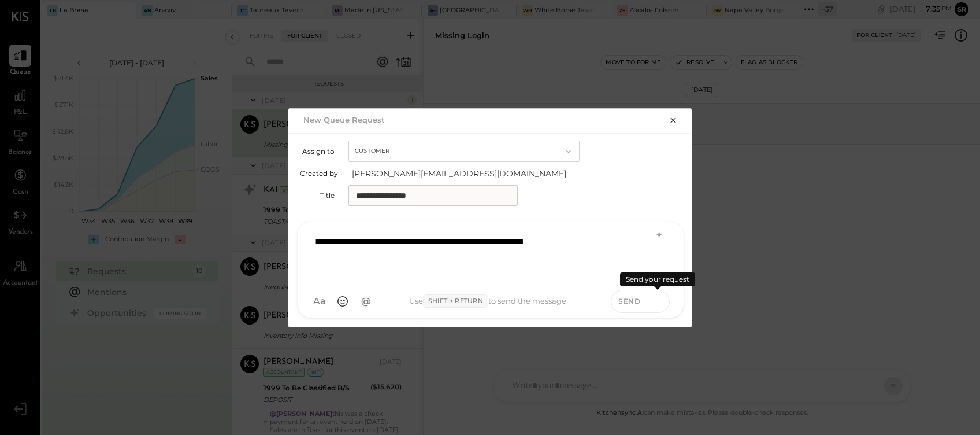 The height and width of the screenshot is (435, 980). Describe the element at coordinates (629, 300) in the screenshot. I see `span: Send` at that location.